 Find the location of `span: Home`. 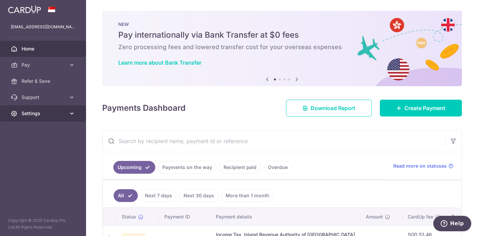

span: Home is located at coordinates (44, 49).